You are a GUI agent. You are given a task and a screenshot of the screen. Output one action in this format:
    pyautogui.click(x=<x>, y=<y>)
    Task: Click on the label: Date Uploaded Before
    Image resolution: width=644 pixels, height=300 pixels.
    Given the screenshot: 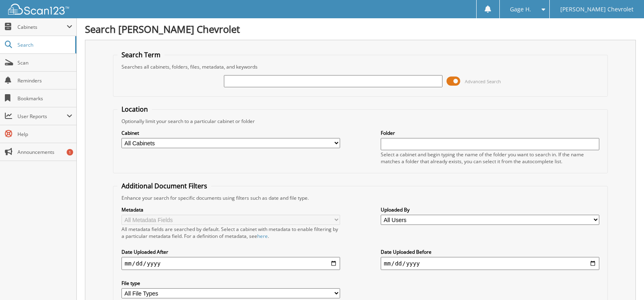 What is the action you would take?
    pyautogui.click(x=490, y=251)
    